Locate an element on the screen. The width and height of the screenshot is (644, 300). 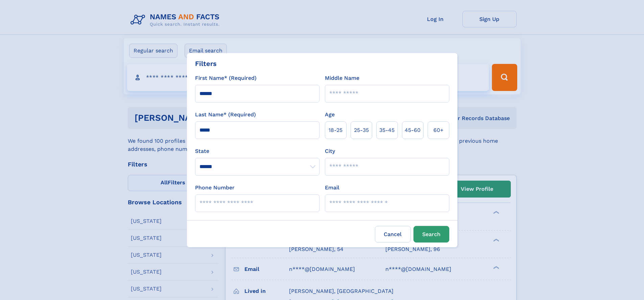
label: Cancel is located at coordinates (393, 234).